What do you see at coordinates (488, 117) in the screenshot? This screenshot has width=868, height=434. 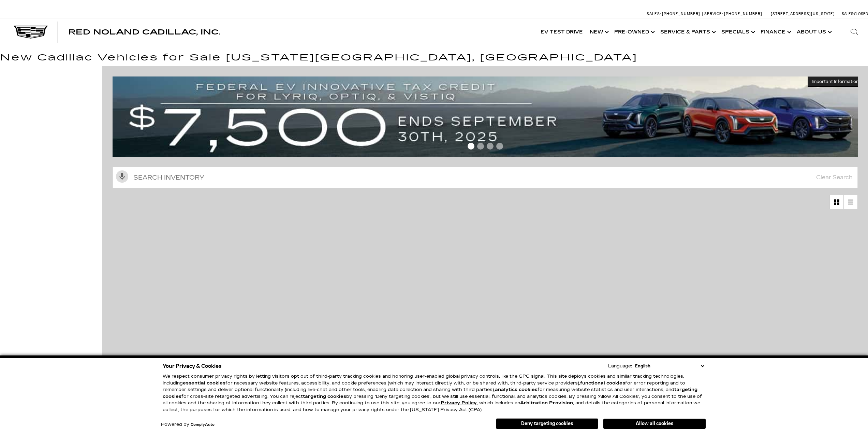 I see `img: vrp-tax-ending-august-version` at bounding box center [488, 117].